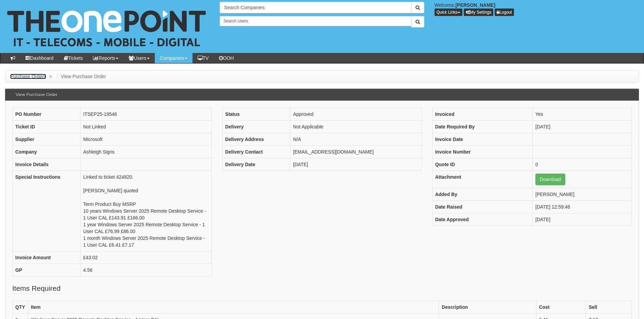 This screenshot has height=319, width=644. What do you see at coordinates (482, 164) in the screenshot?
I see `th: Quote ID` at bounding box center [482, 164].